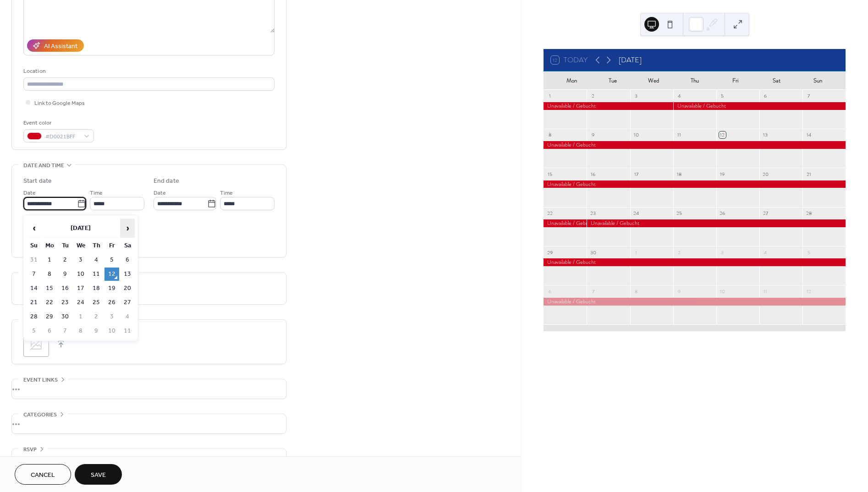  I want to click on td: 18, so click(96, 288).